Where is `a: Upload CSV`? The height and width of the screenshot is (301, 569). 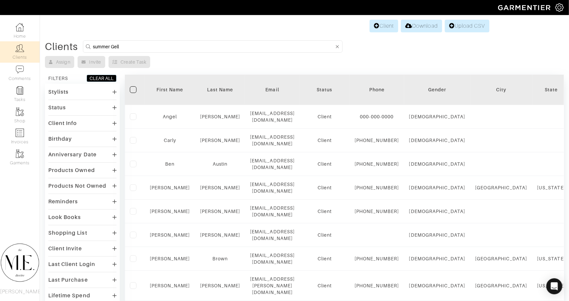
a: Upload CSV is located at coordinates (467, 26).